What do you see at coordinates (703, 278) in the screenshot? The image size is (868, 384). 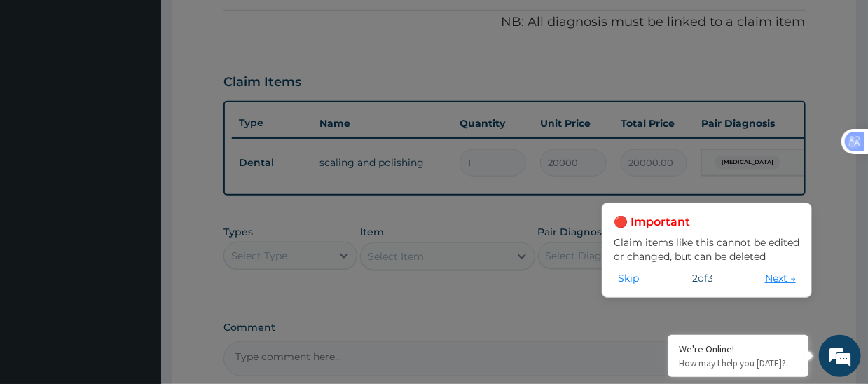 I see `span: 2 of 3` at bounding box center [703, 278].